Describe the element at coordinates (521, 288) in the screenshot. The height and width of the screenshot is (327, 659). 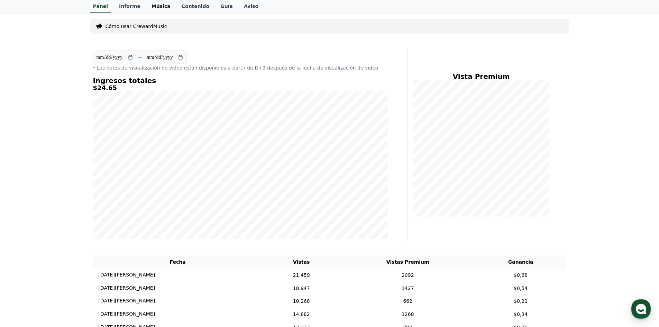
I see `font: $0,54` at that location.